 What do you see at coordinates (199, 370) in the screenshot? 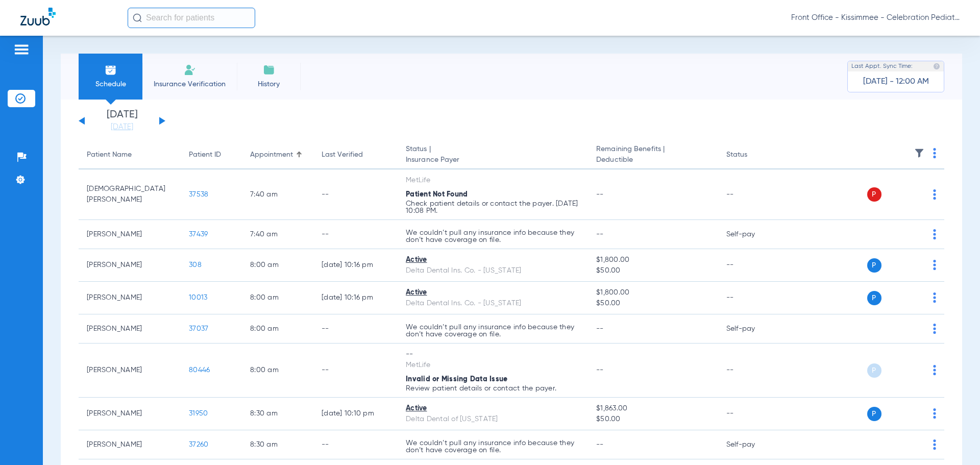
I see `span: 80446` at bounding box center [199, 370].